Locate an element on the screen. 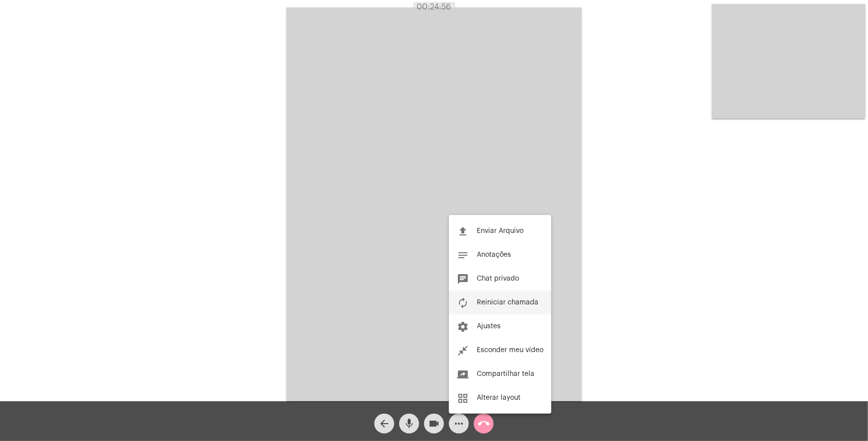 This screenshot has width=868, height=441. span: Reiniciar chamada is located at coordinates (508, 302).